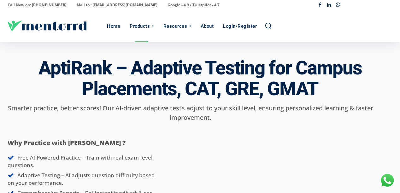 This screenshot has width=400, height=193. I want to click on a: Home, so click(114, 26).